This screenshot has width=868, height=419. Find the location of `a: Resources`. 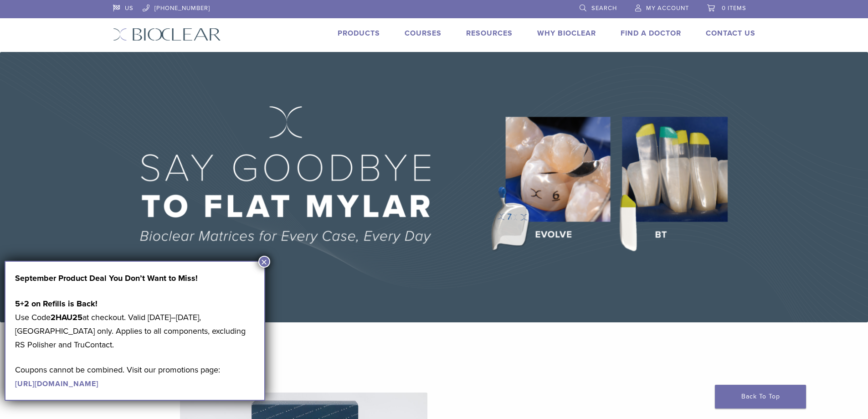

a: Resources is located at coordinates (489, 33).